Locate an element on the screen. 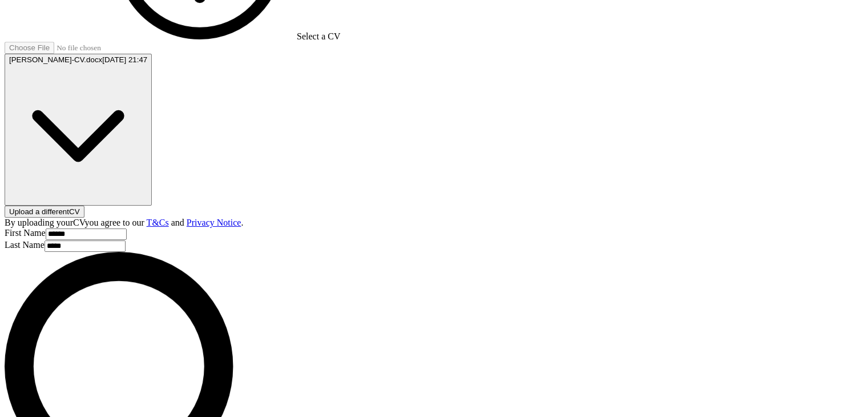 The height and width of the screenshot is (417, 868). label: Select a CV is located at coordinates (318, 36).